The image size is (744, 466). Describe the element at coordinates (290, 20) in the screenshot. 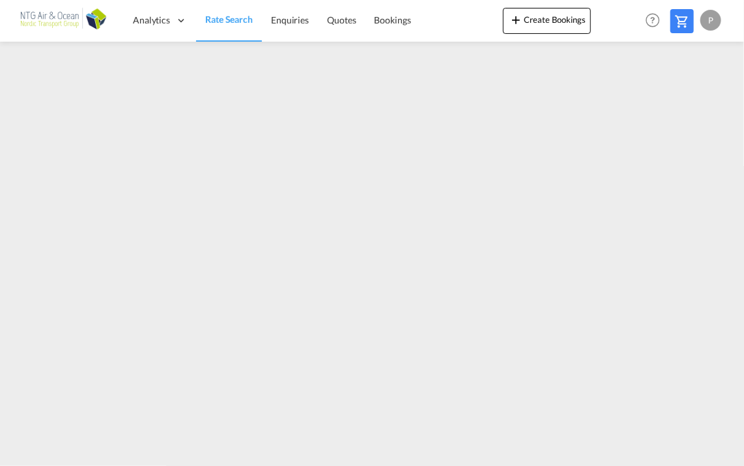

I see `span: Enquiries` at that location.